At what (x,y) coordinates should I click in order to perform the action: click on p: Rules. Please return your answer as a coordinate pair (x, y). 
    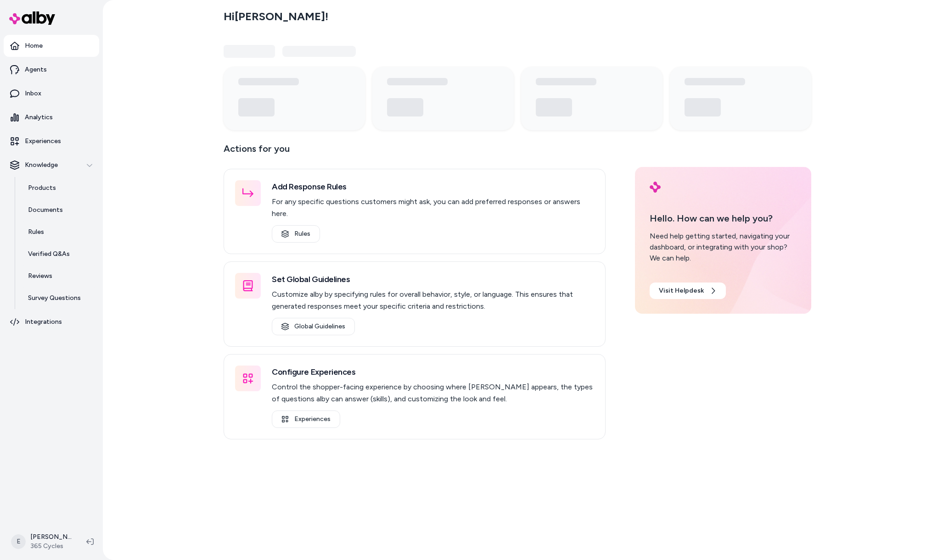
    Looking at the image, I should click on (36, 232).